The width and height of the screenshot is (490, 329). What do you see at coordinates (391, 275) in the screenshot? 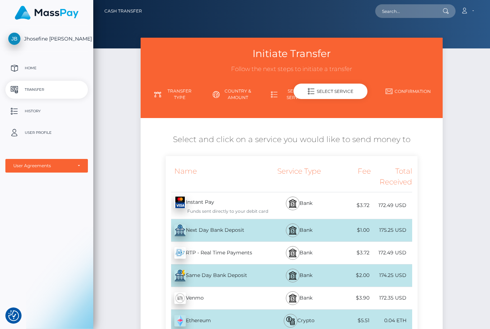
I see `div: 174.25 USD` at bounding box center [391, 275].